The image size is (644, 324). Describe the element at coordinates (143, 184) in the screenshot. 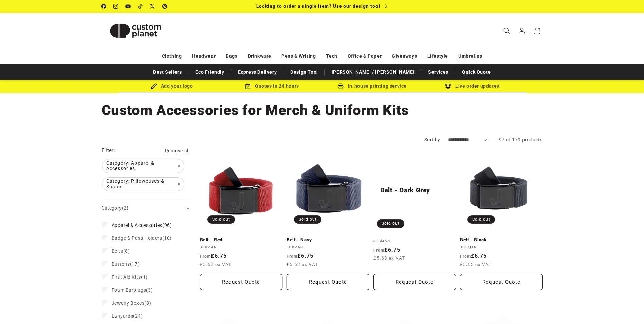

I see `a: Category: Pillowcases & Shams` at that location.